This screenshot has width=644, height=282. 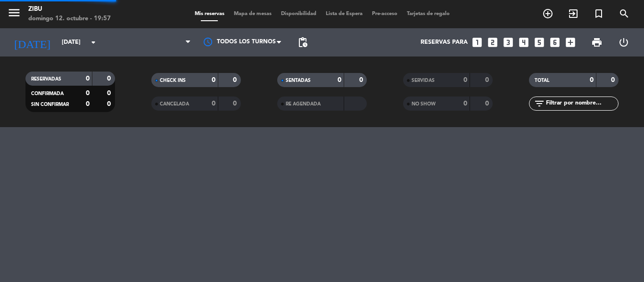 I want to click on i: exit_to_app, so click(x=573, y=14).